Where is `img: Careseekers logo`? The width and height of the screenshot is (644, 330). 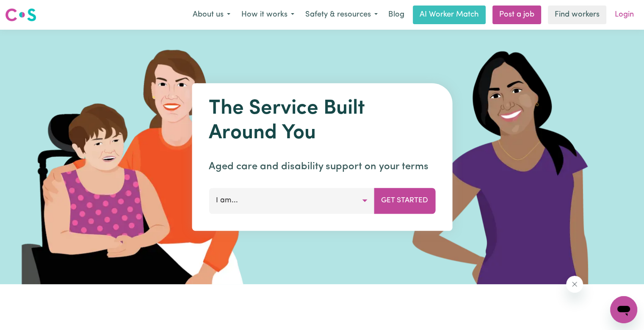
img: Careseekers logo is located at coordinates (21, 15).